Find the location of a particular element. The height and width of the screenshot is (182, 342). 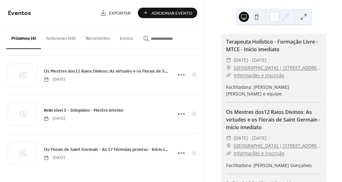

span: Reiki nível 3 - Shinpiden - Mestre interior is located at coordinates (83, 110).